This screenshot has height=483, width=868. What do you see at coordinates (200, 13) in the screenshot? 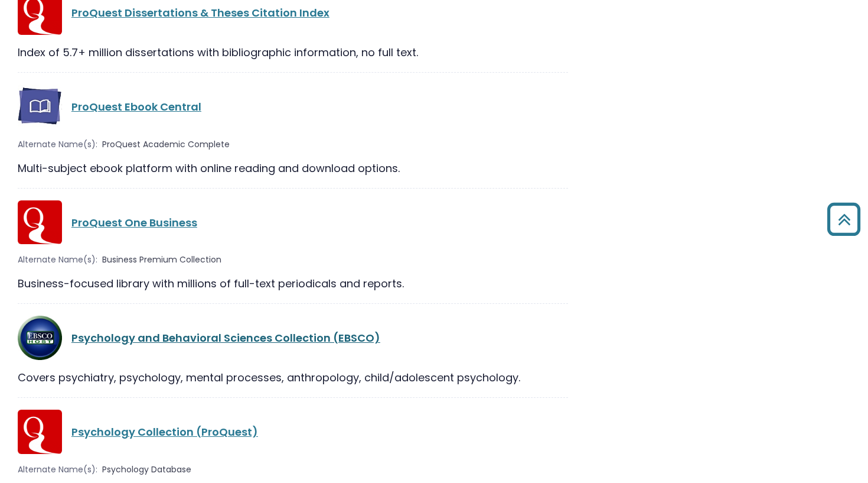
I see `a: ProQuest Dissertations & Theses Citation Index` at bounding box center [200, 13].